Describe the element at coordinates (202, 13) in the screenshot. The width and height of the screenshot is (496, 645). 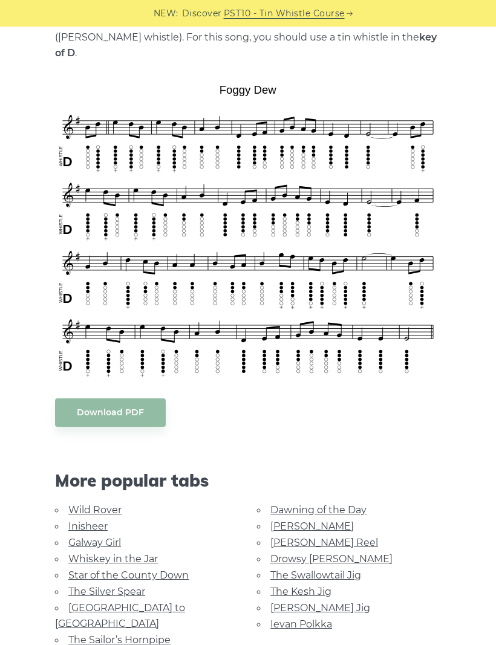
I see `span: Discover` at that location.